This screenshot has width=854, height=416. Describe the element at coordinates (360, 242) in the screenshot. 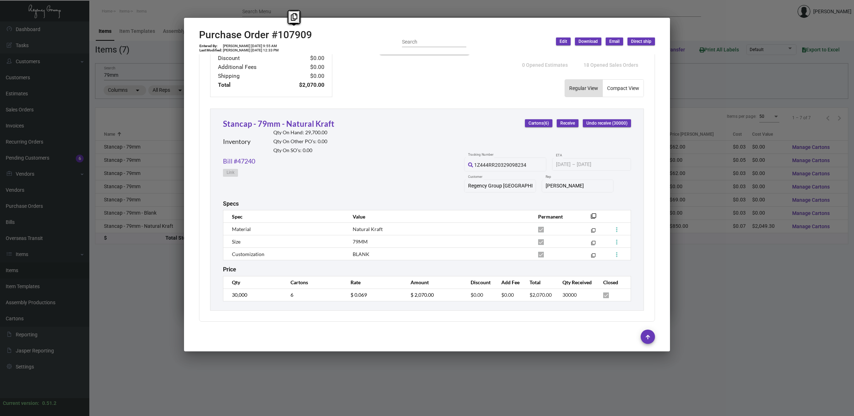

I see `span: 79MM` at that location.